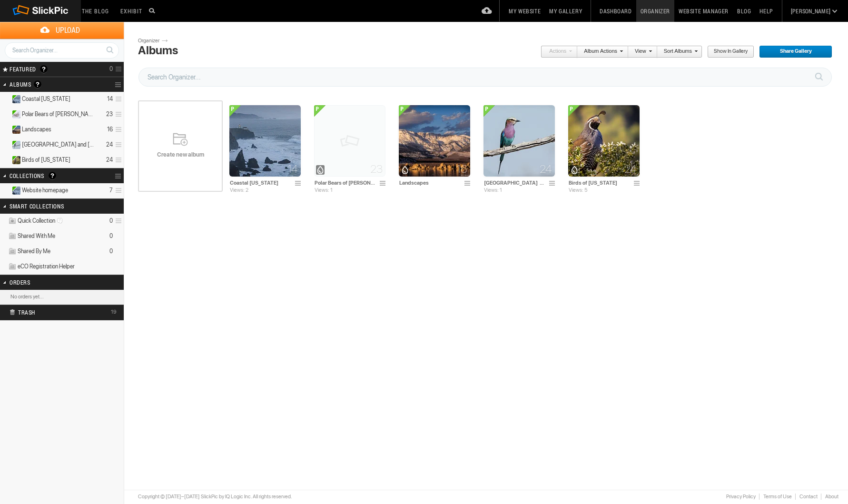 This screenshot has width=848, height=504. I want to click on a: About, so click(830, 496).